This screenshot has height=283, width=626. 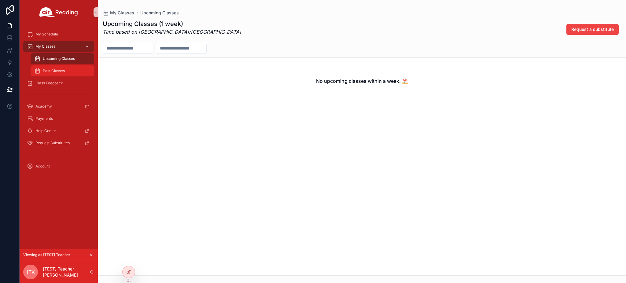 I want to click on button: Request a substitute, so click(x=593, y=29).